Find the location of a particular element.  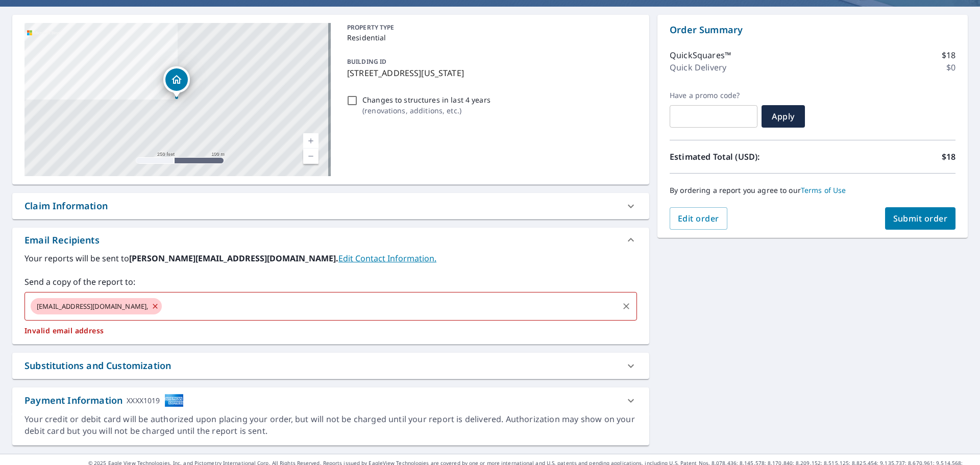

div: Dropped pin, building 1, Residential property, 1831 Northshore Dr Missouri City, TX 77459 is located at coordinates (176, 83).